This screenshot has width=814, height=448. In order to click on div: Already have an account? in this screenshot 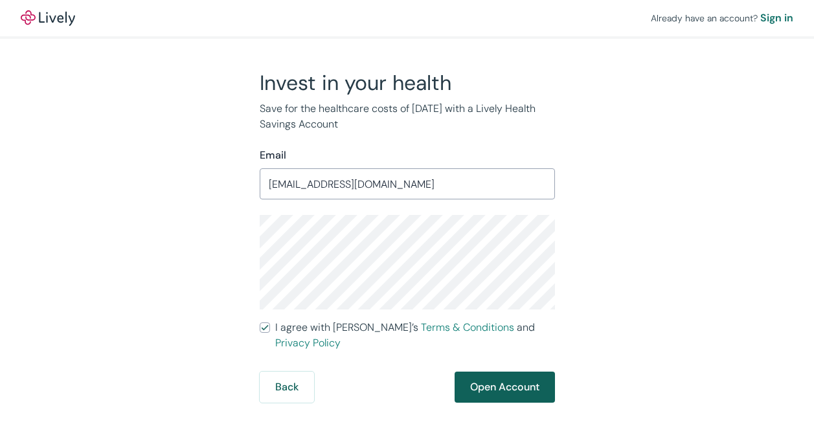, I will do `click(722, 18)`.